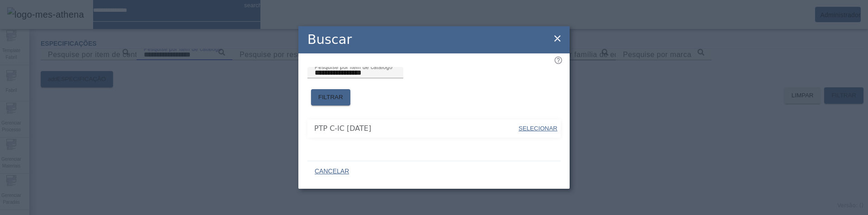 This screenshot has height=215, width=868. What do you see at coordinates (332, 171) in the screenshot?
I see `button: CANCELAR` at bounding box center [332, 171].